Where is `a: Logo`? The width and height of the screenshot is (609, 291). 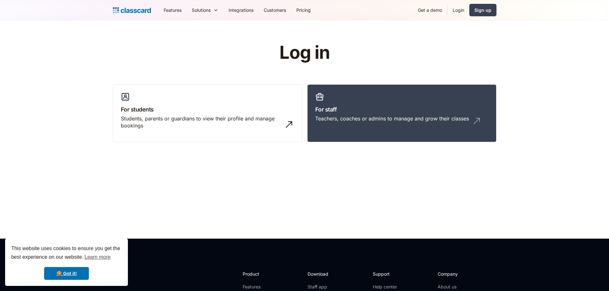 a: Logo is located at coordinates (132, 10).